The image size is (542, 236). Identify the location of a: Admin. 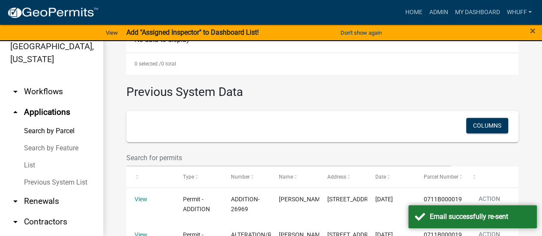
(438, 12).